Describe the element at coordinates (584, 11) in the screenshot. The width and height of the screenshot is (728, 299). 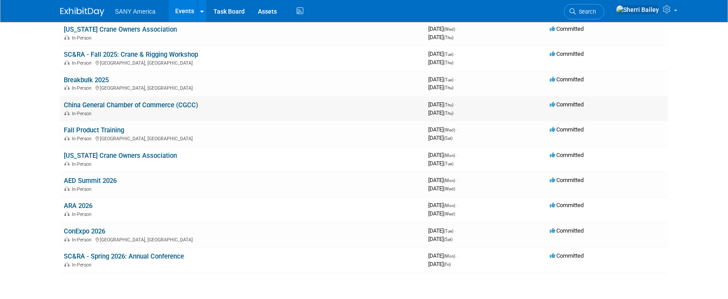
I see `a: Search` at that location.